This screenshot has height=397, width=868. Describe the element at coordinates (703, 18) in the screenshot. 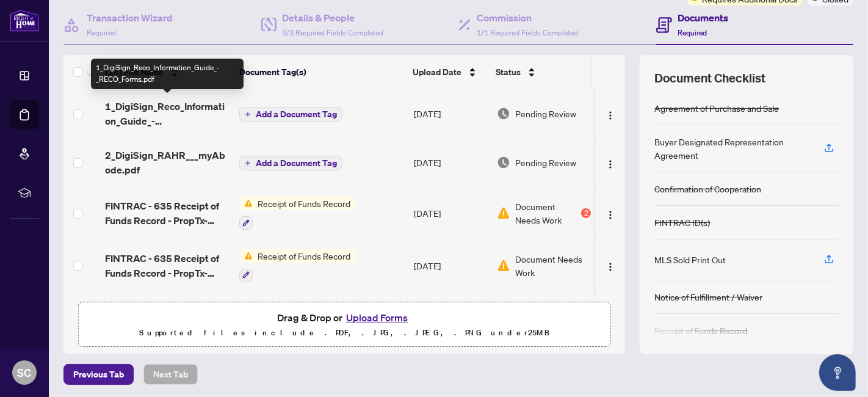

I see `h4: Documents` at that location.